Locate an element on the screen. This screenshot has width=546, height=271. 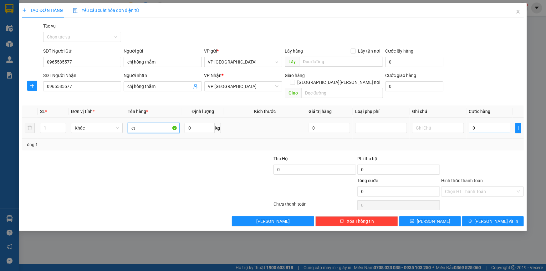
span: Thu Hộ is located at coordinates (280, 159).